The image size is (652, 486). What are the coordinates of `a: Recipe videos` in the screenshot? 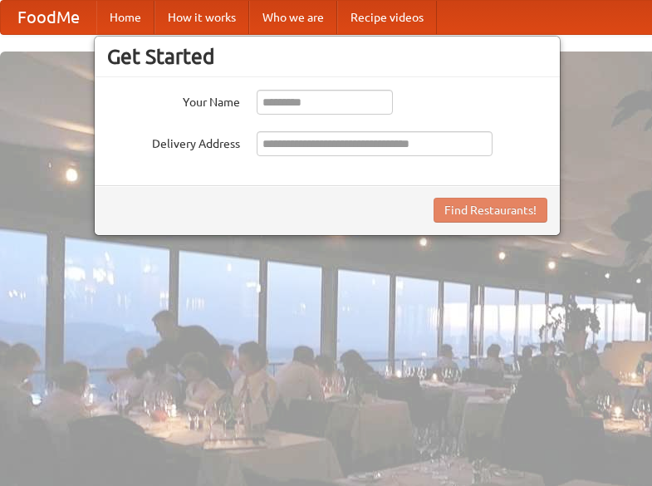 It's located at (387, 17).